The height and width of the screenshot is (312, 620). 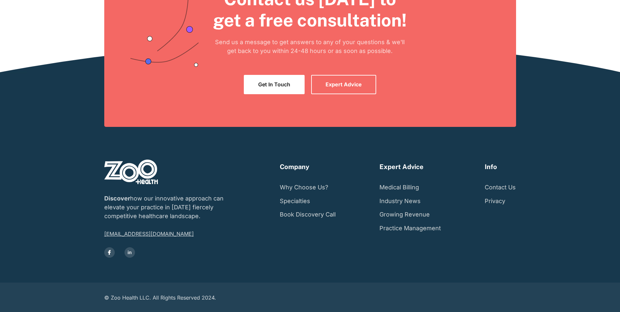 What do you see at coordinates (130, 252) in the screenshot?
I see `a: in` at bounding box center [130, 252].